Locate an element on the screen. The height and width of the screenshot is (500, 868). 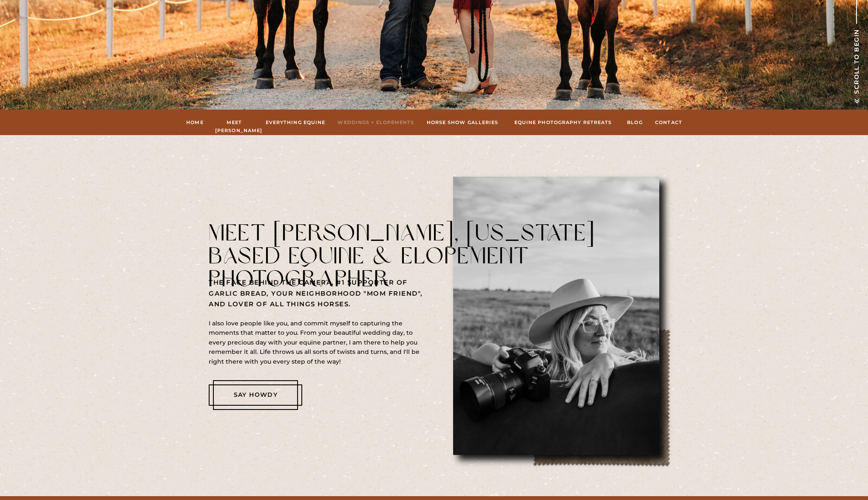
nav: Everything Equine is located at coordinates (295, 123).